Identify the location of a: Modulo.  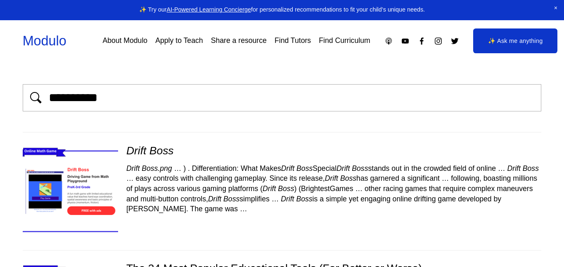
(45, 41).